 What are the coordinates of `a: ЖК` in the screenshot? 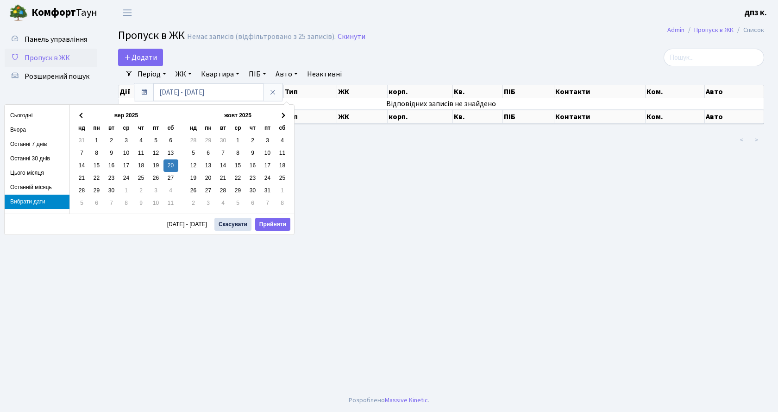 It's located at (183, 74).